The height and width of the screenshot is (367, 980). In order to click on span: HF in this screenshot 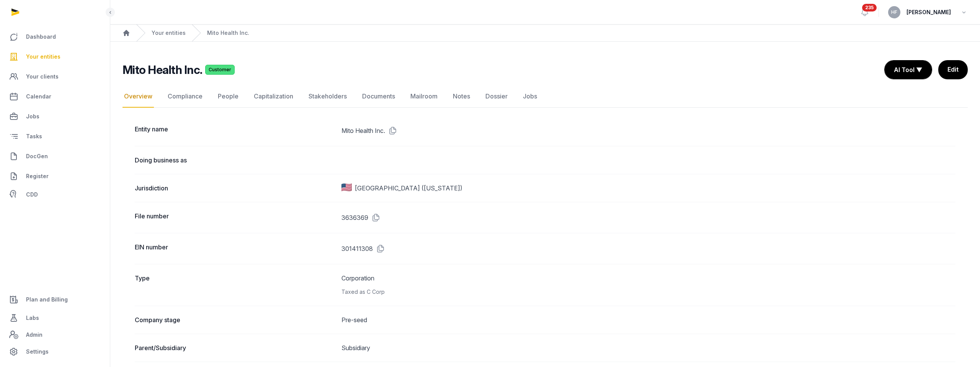, I will do `click(895, 12)`.